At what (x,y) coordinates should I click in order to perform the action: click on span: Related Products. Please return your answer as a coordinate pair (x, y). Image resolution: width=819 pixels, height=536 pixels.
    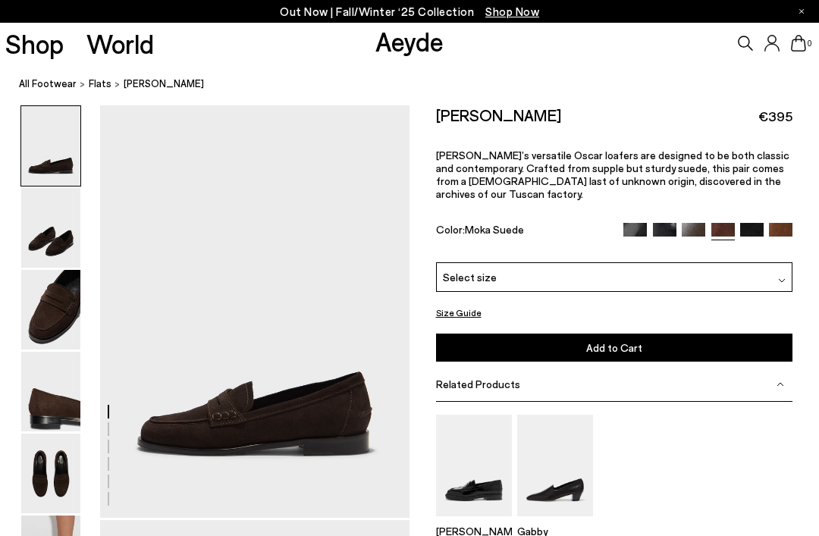
    Looking at the image, I should click on (478, 384).